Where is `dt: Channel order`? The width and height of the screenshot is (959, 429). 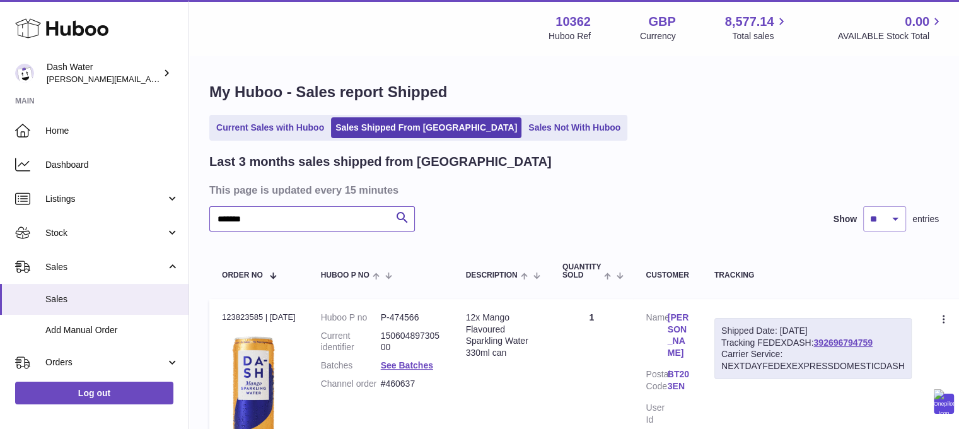 dt: Channel order is located at coordinates (350, 383).